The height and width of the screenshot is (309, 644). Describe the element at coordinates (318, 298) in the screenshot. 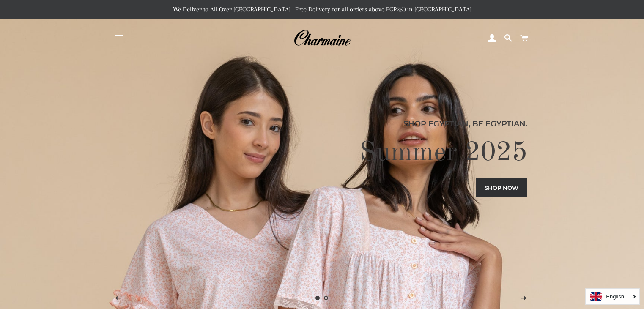

I see `a: Slide 1, current` at that location.